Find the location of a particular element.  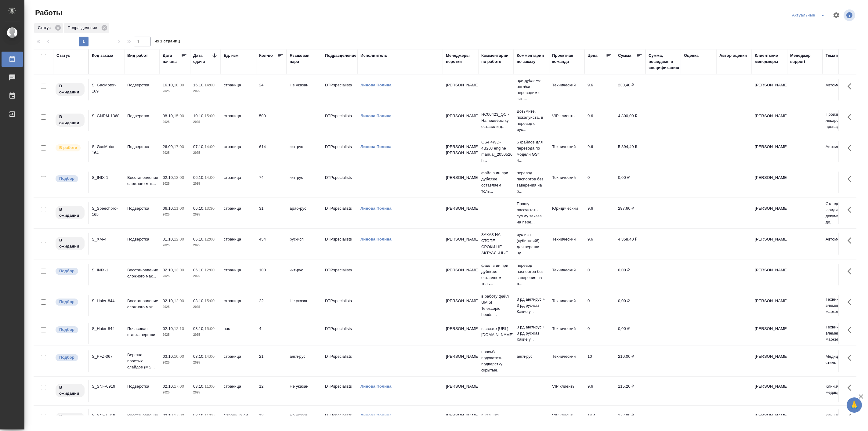

td: 21 is located at coordinates (271, 361).